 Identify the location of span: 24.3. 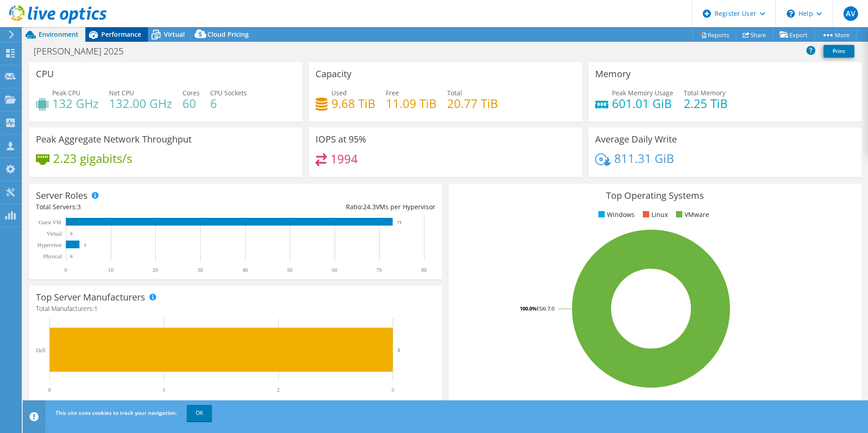
(369, 206).